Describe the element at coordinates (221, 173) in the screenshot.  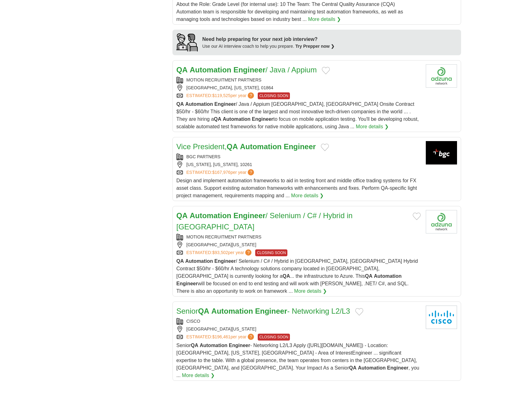
I see `span: $167,976` at that location.